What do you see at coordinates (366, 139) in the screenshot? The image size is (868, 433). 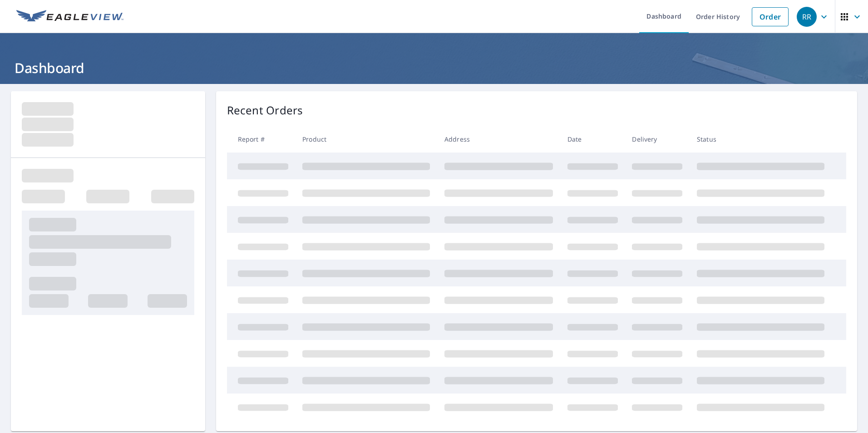 I see `th: Product` at bounding box center [366, 139].